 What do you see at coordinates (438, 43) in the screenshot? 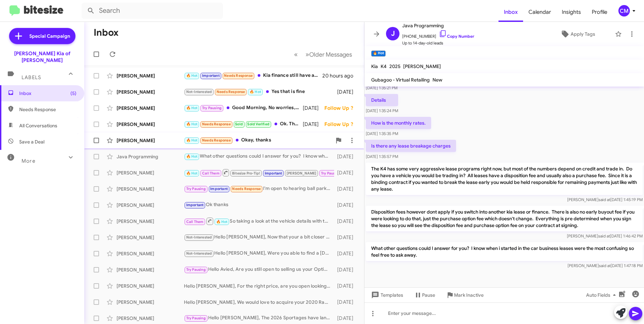
I see `span: Up to 14-day-old leads` at bounding box center [438, 43].